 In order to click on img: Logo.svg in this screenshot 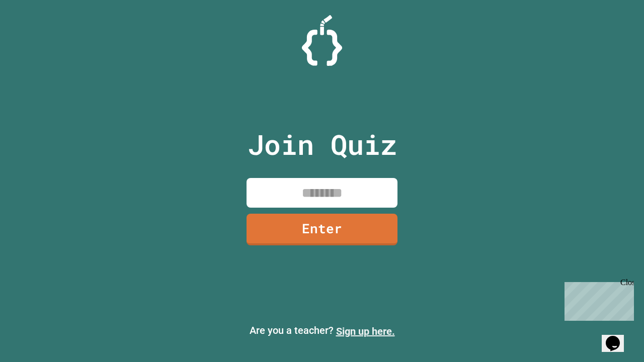, I will do `click(322, 40)`.